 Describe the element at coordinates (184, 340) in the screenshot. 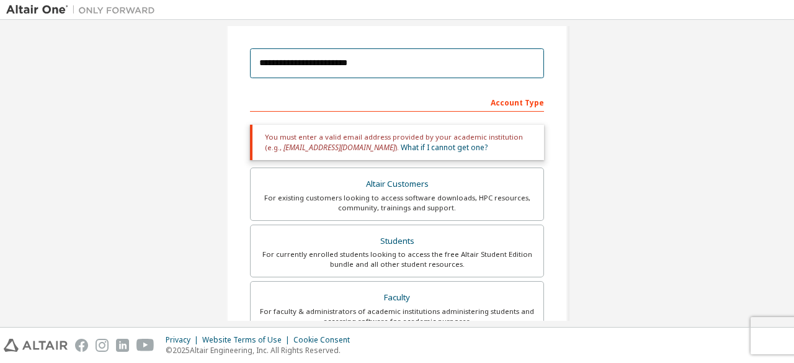

I see `div: Privacy` at that location.